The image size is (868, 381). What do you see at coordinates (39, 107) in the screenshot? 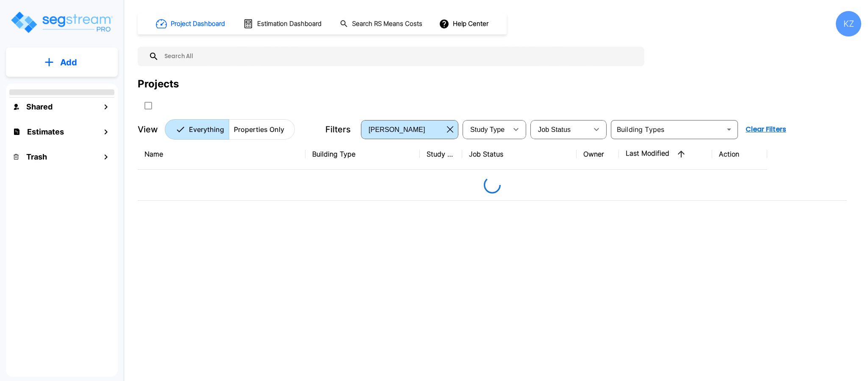
I see `h1: Shared` at bounding box center [39, 107].